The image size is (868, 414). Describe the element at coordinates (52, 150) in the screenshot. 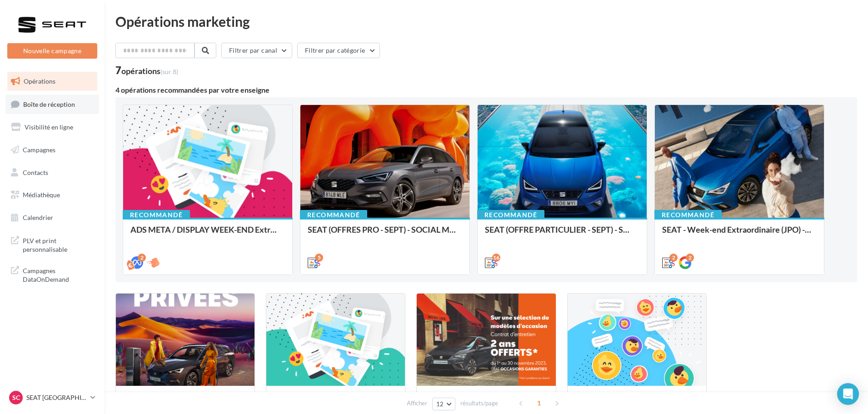

I see `a: Campagnes` at that location.